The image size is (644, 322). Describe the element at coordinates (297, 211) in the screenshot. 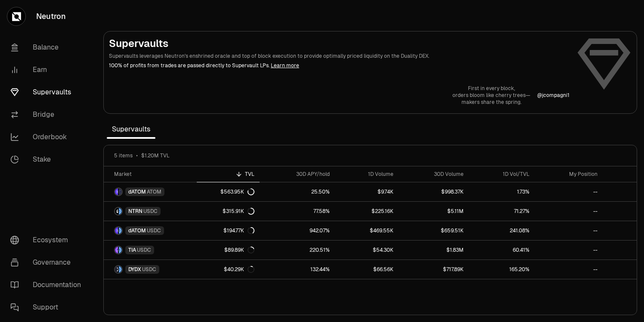

I see `a: 77.58%` at that location.